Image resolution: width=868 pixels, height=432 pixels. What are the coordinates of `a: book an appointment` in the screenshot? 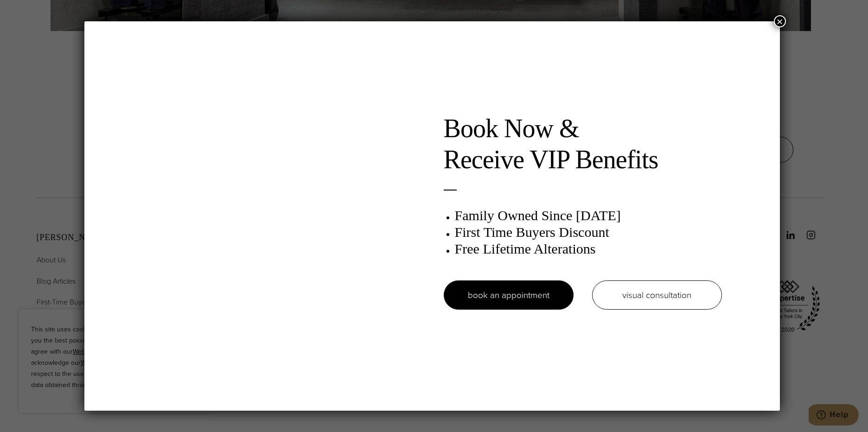 It's located at (509, 295).